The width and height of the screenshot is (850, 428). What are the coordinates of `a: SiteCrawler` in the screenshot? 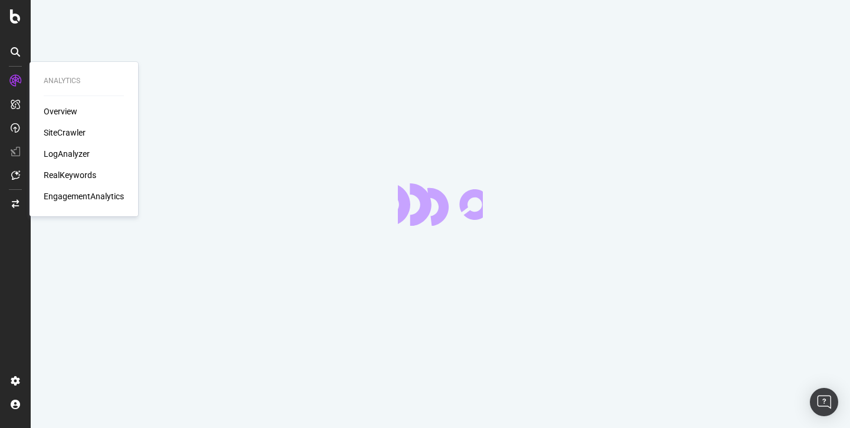 It's located at (64, 133).